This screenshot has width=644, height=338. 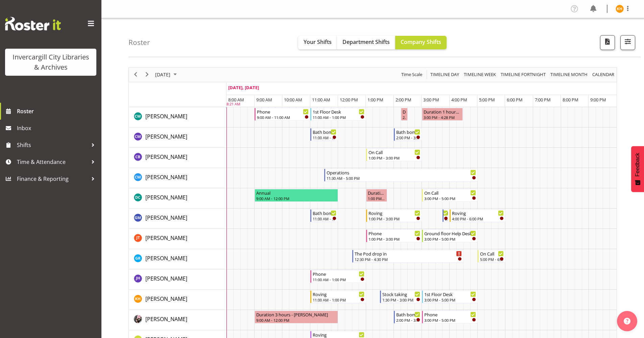 I want to click on div: October 2, 2025, so click(x=167, y=75).